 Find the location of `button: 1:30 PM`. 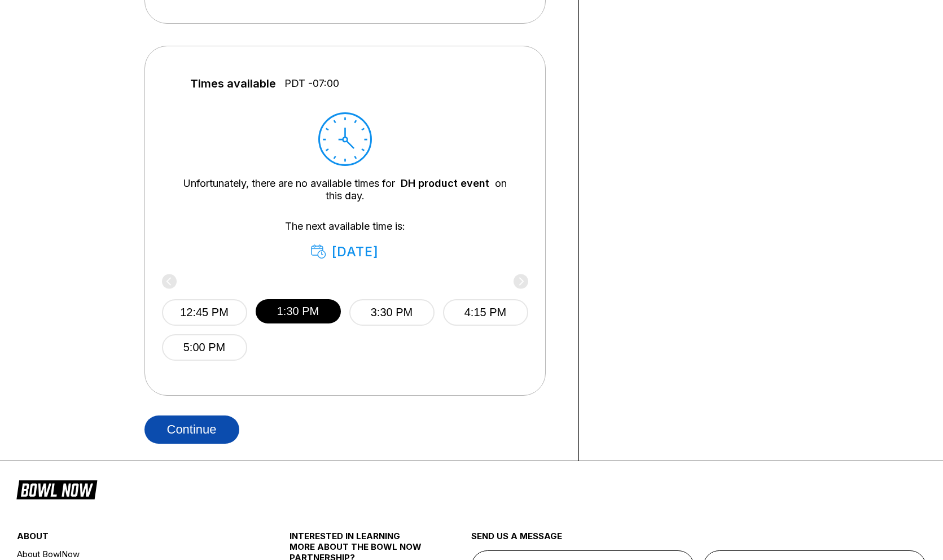

button: 1:30 PM is located at coordinates (298, 311).